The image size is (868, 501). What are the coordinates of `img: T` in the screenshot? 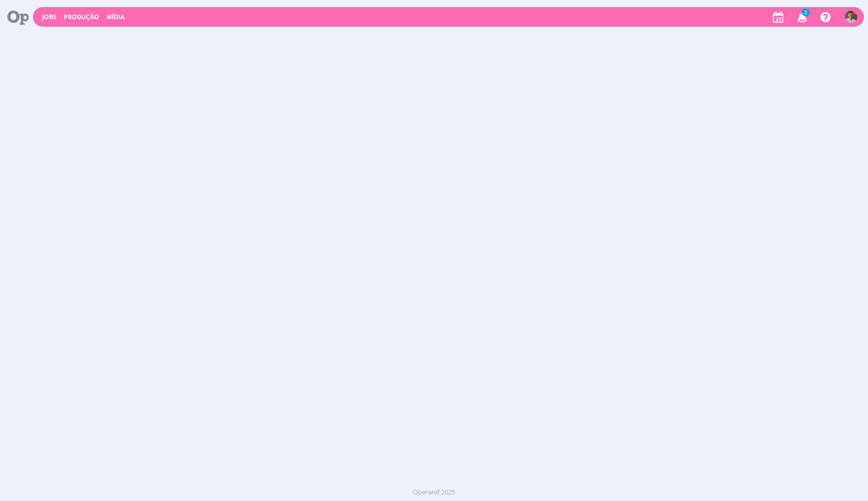 It's located at (851, 17).